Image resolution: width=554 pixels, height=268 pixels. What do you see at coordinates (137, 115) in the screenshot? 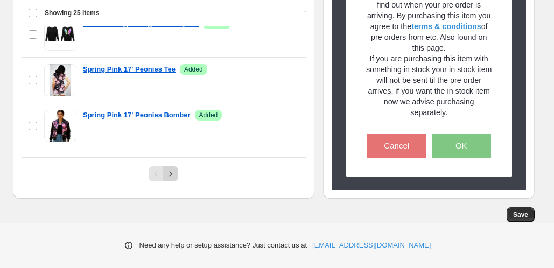
I see `p: Spring Pink 17' Peonies Bomber` at bounding box center [137, 115].